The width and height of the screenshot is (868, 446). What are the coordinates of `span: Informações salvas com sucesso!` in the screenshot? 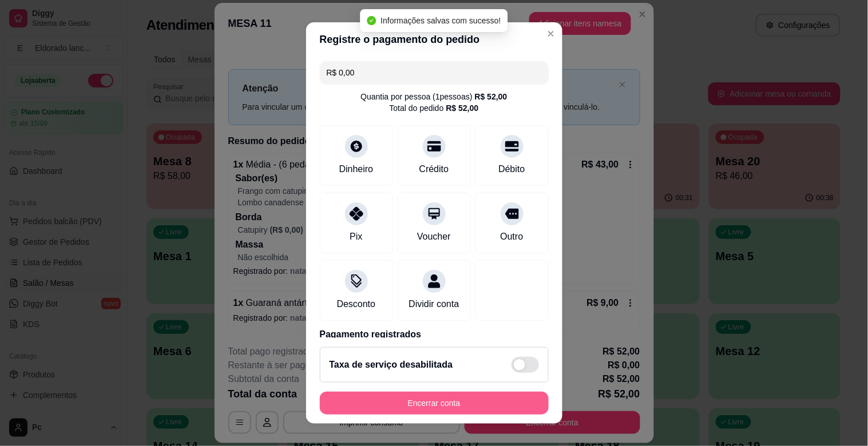 It's located at (441, 21).